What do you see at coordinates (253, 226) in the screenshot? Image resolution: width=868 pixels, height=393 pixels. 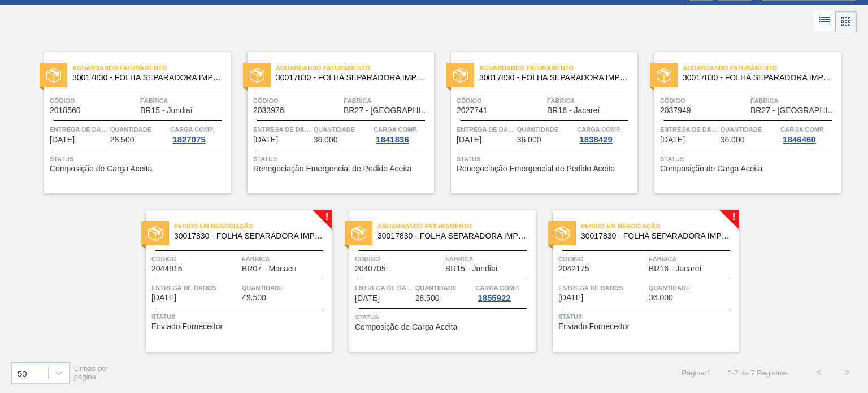 I see `span: Pedido em Negociação` at bounding box center [253, 226].